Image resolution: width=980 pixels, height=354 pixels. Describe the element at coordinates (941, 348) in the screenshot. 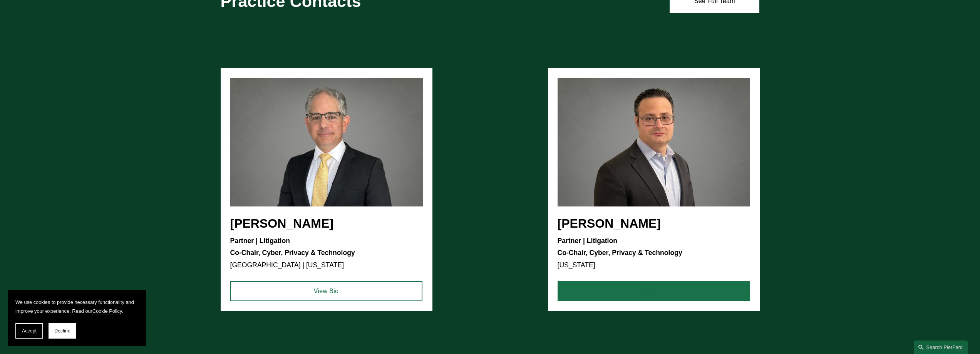

I see `a: Search this site` at that location.